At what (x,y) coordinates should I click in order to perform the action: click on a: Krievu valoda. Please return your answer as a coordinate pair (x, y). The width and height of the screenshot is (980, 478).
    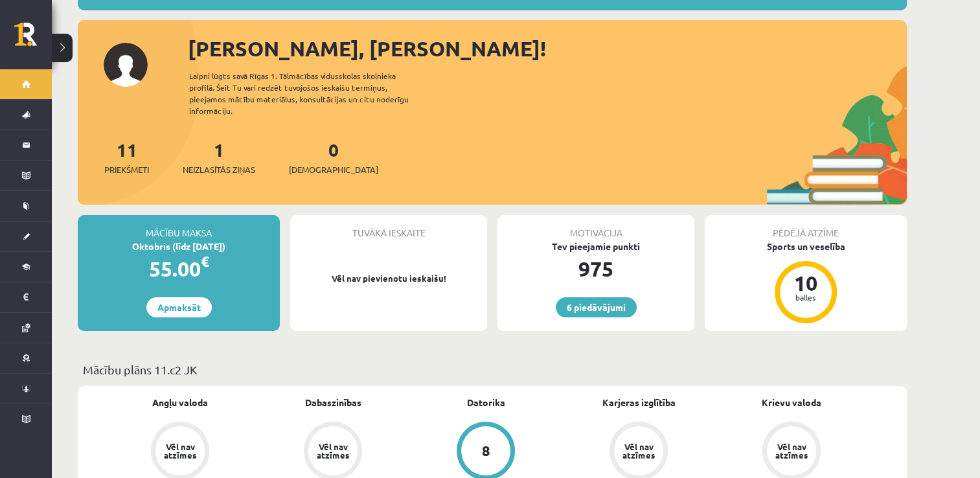
    Looking at the image, I should click on (791, 402).